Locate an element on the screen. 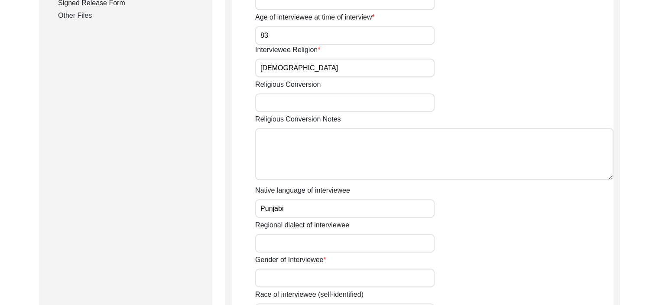  label: Religious Conversion Notes is located at coordinates (298, 119).